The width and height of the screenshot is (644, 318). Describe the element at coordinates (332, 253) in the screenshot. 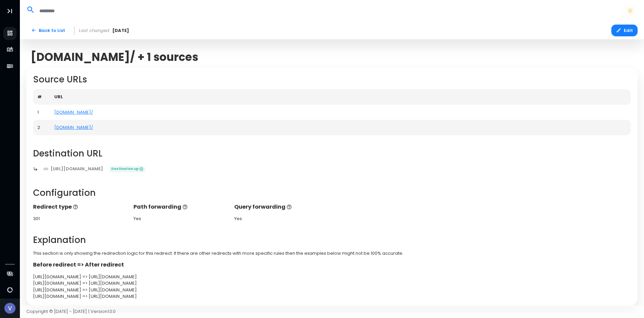

I see `p: This section is only showing the redirection logic for this redirect. If there are other redirect...` at that location.